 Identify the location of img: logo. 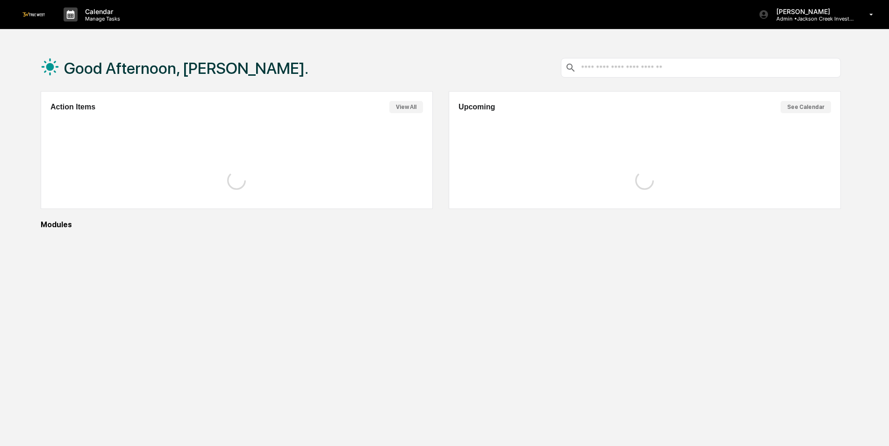
(34, 14).